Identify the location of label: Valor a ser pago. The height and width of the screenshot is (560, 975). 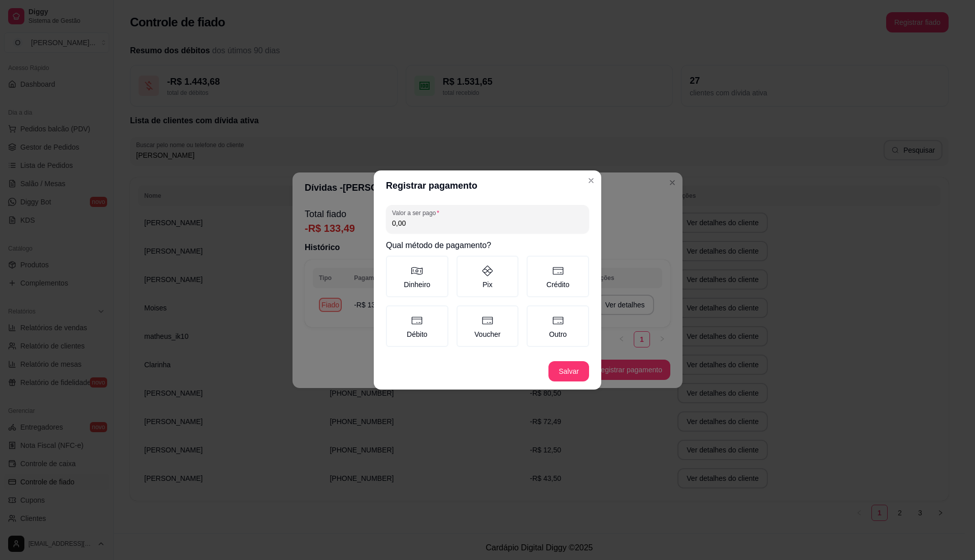
(418, 213).